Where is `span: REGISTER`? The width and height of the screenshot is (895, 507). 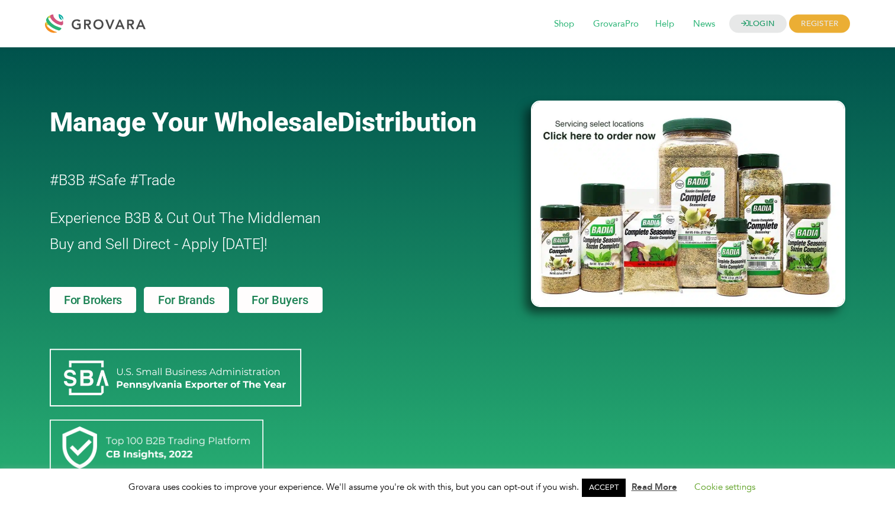 span: REGISTER is located at coordinates (819, 24).